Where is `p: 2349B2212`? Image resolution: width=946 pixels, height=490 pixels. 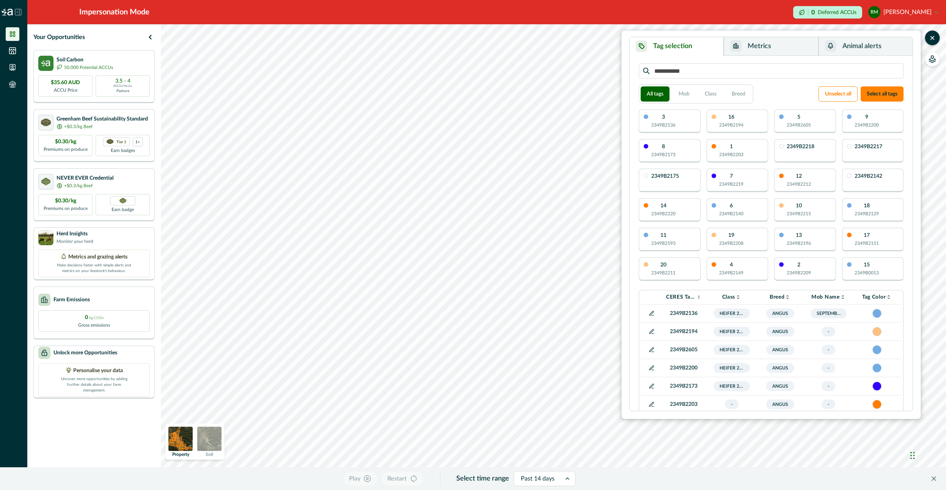 p: 2349B2212 is located at coordinates (799, 184).